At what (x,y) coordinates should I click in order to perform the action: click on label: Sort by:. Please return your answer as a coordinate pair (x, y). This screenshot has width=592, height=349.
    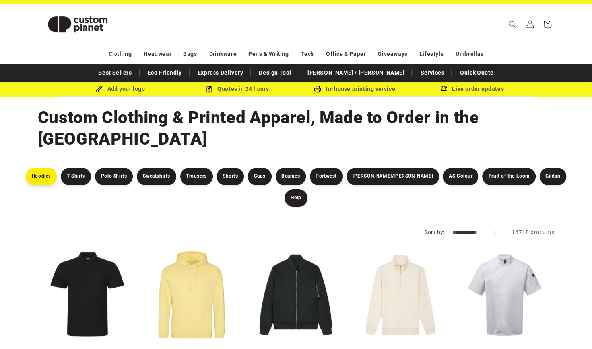
    Looking at the image, I should click on (434, 232).